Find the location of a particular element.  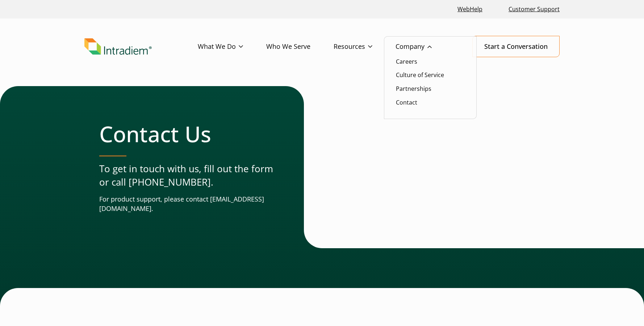

img: Intradiem is located at coordinates (118, 47).